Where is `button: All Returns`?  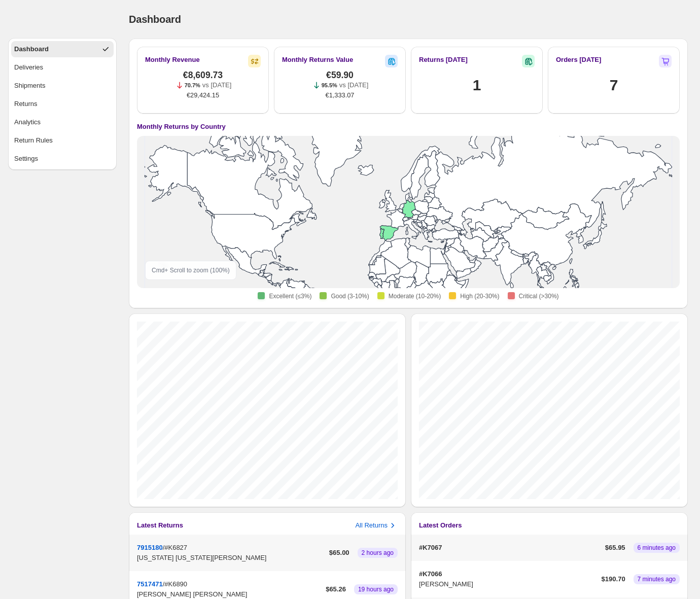 button: All Returns is located at coordinates (376, 525).